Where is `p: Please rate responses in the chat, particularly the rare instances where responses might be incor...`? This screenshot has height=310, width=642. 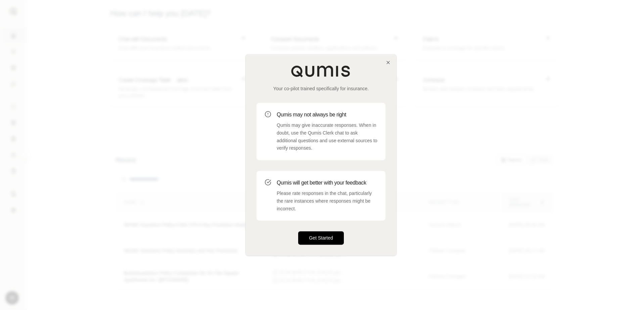 p: Please rate responses in the chat, particularly the rare instances where responses might be incor... is located at coordinates (327, 201).